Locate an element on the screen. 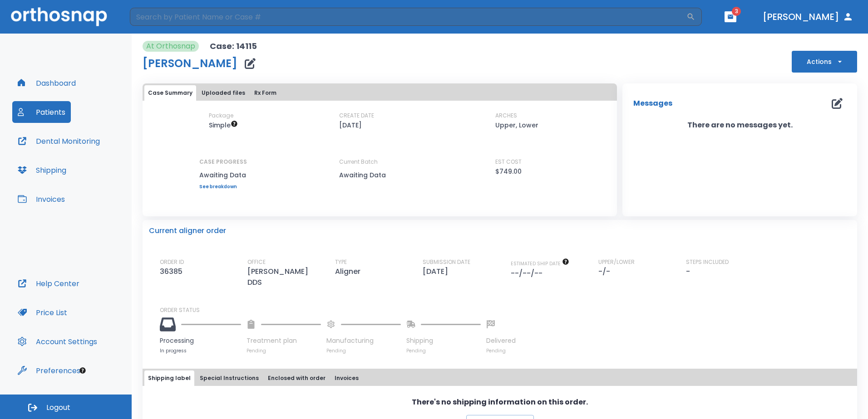  button: Special Instructions is located at coordinates (229, 378).